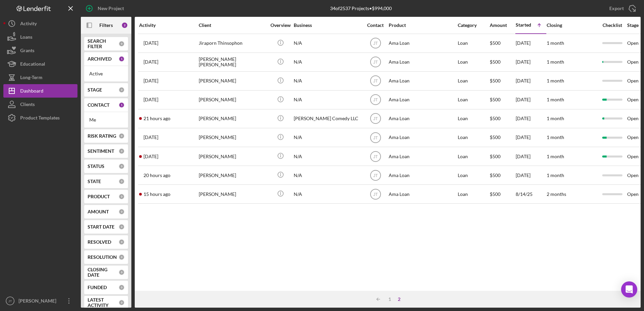  What do you see at coordinates (106, 74) in the screenshot?
I see `div: Active` at bounding box center [106, 74].